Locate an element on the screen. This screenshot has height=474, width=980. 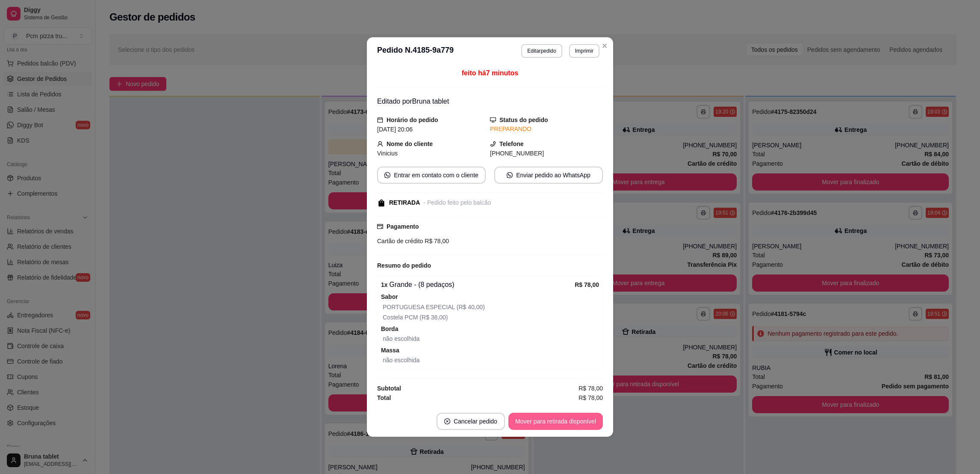
strong: Nome do cliente is located at coordinates (410, 144).